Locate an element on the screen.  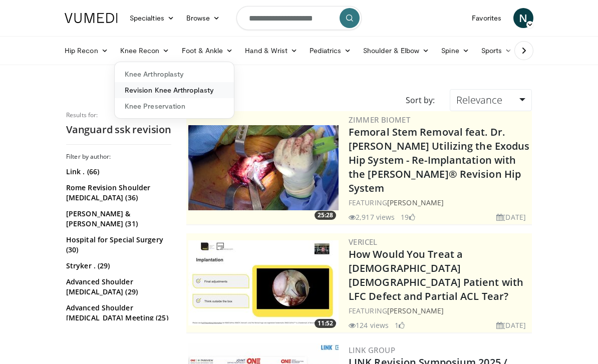
a: N is located at coordinates (524, 18).